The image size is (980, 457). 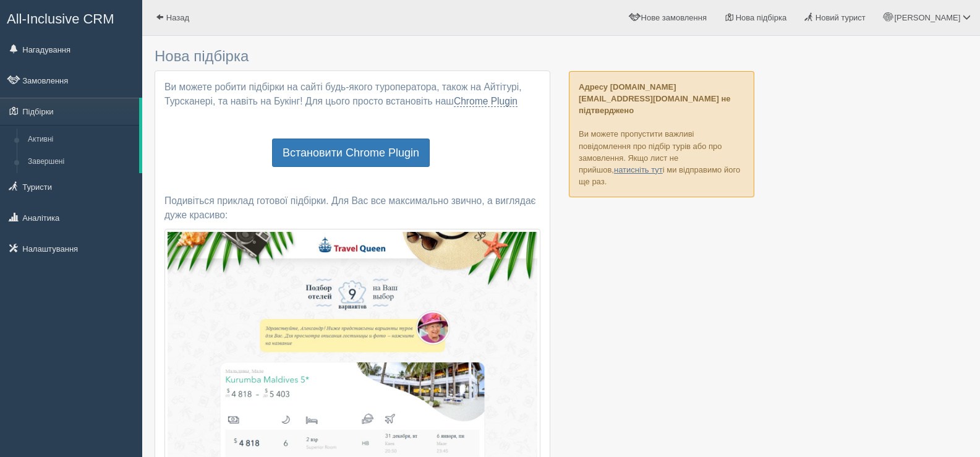 I want to click on span: Назад, so click(x=178, y=18).